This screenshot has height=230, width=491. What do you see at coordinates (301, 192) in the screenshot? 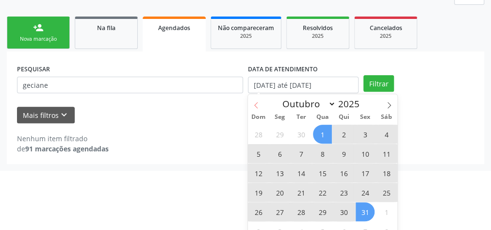
I see `span: Outubro 21, 2025` at bounding box center [301, 192].